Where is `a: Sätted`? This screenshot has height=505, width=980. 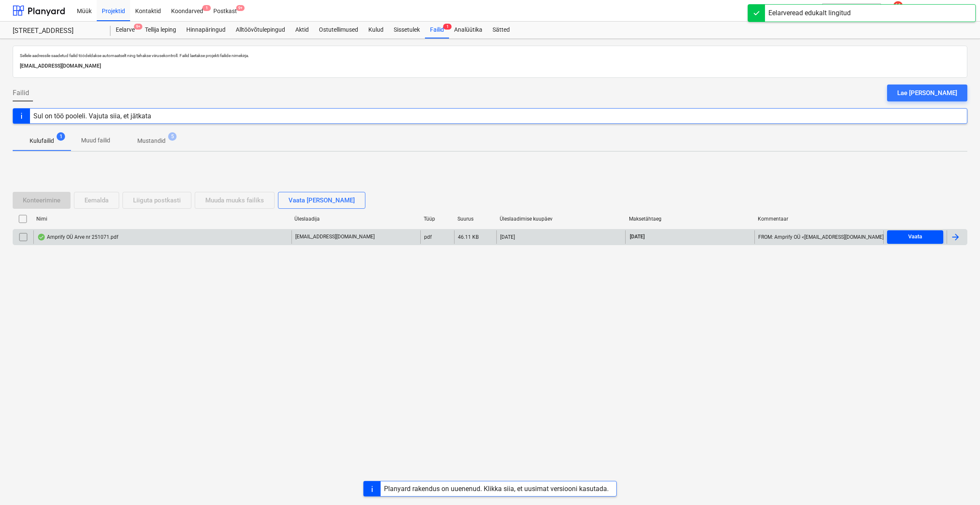 a: Sätted is located at coordinates (501, 30).